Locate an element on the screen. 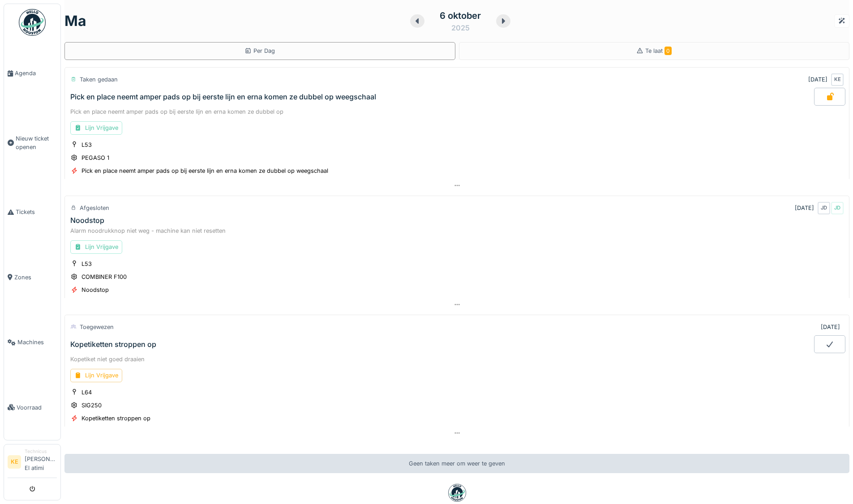 This screenshot has width=853, height=504. div: Geen taken meer om weer te geven is located at coordinates (457, 463).